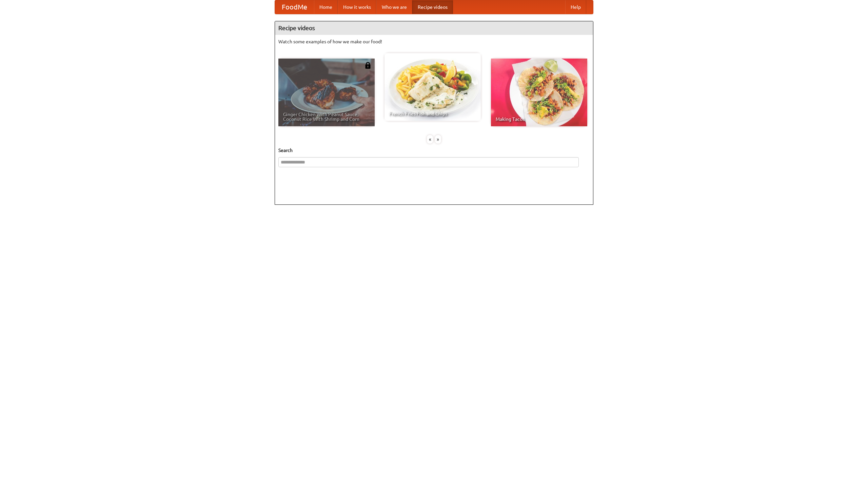  What do you see at coordinates (434, 42) in the screenshot?
I see `p: Watch some examples of how we make our food!` at bounding box center [434, 42].